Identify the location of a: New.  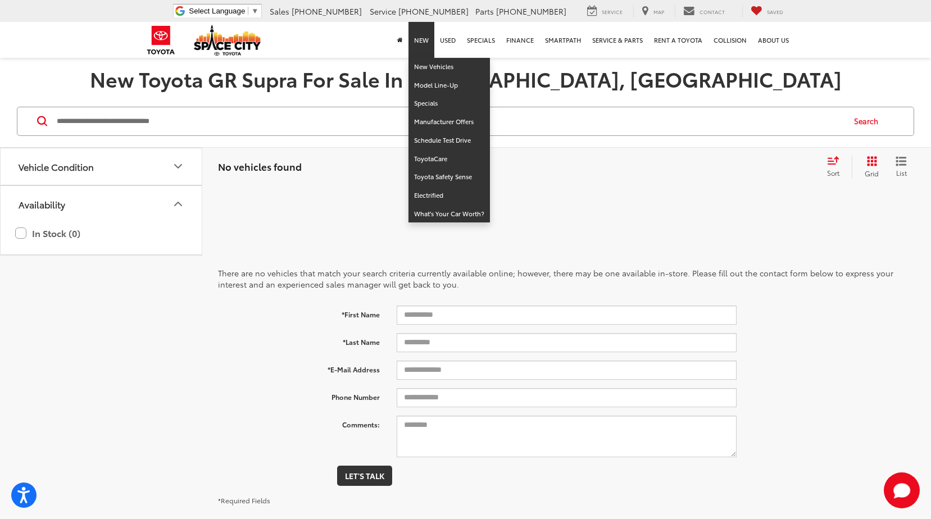
(421, 40).